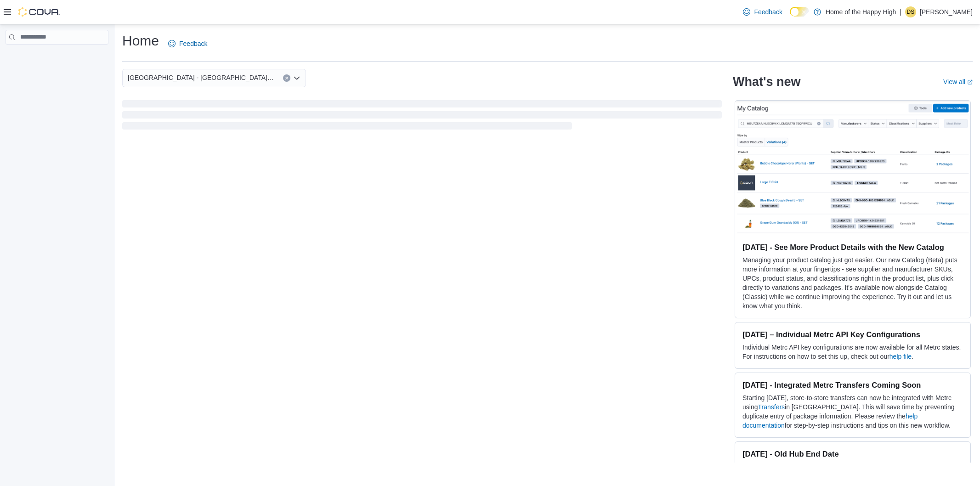 This screenshot has width=980, height=486. What do you see at coordinates (970, 83) in the screenshot?
I see `svg: External link` at bounding box center [970, 83].